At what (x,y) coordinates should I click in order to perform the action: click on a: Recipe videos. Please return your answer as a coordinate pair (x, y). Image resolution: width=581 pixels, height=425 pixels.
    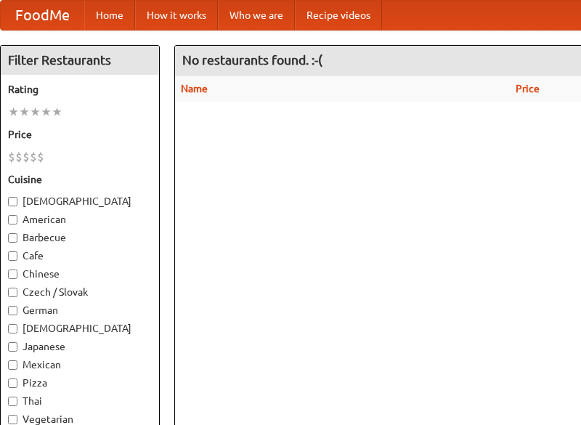
    Looking at the image, I should click on (339, 15).